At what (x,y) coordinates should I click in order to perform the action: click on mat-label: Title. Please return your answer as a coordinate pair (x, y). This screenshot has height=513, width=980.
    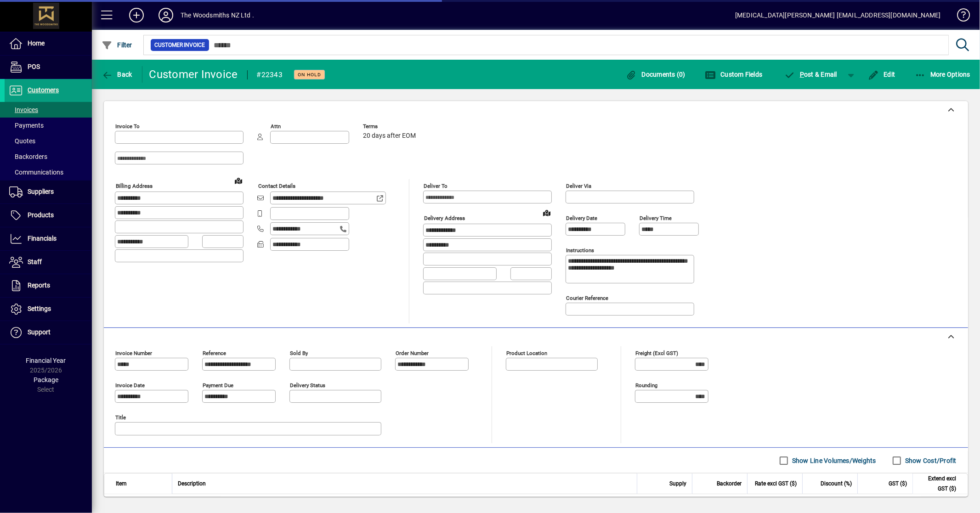
    Looking at the image, I should click on (120, 418).